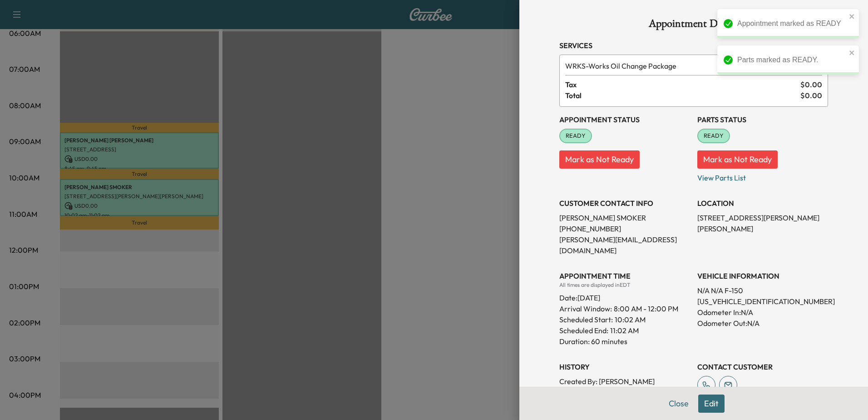  Describe the element at coordinates (763, 312) in the screenshot. I see `p: Odometer In: N/A` at that location.